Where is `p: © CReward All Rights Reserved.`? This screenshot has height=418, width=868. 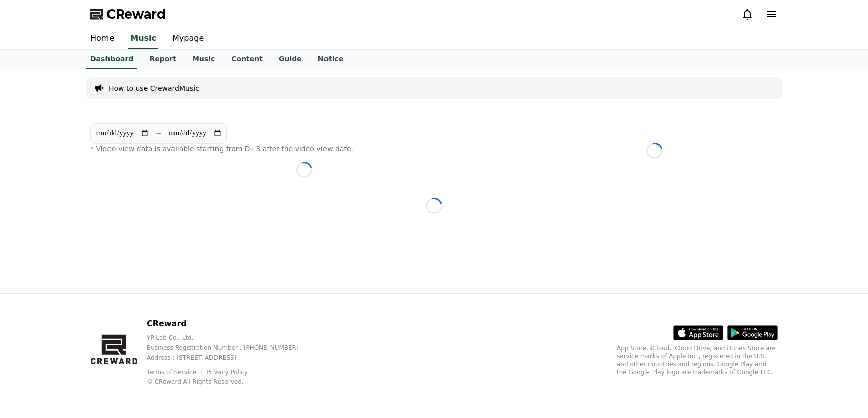
p: © CReward All Rights Reserved. is located at coordinates (230, 382).